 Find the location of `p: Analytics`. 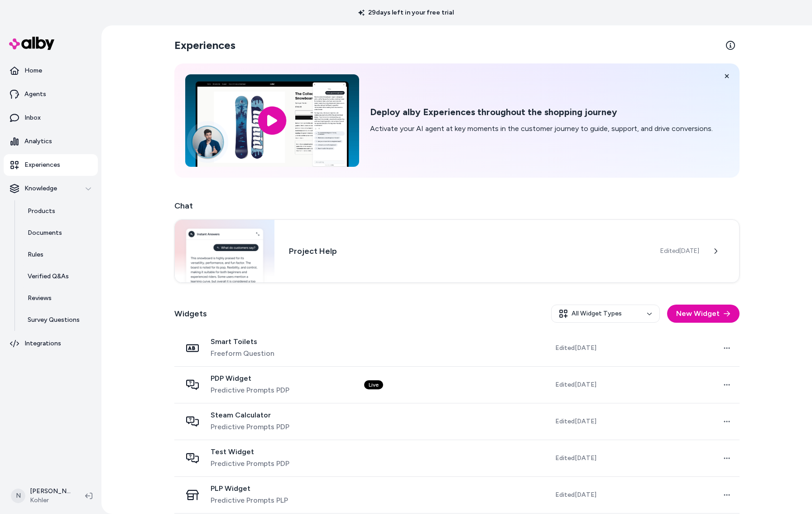

p: Analytics is located at coordinates (38, 141).